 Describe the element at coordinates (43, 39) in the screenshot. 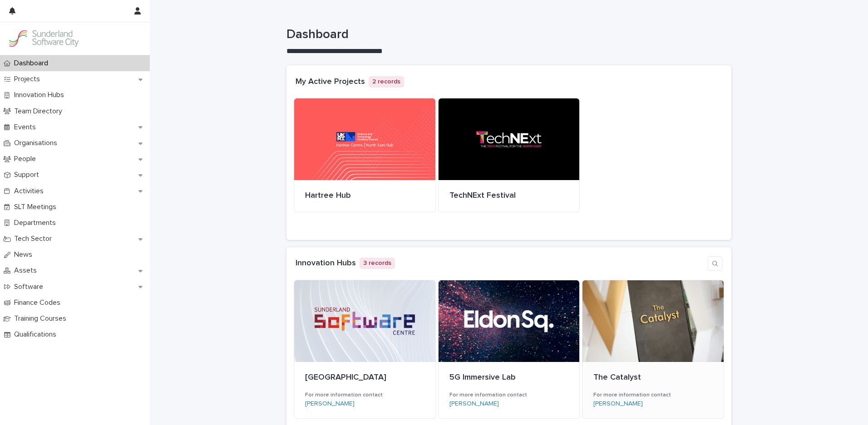

I see `img: Kay6KQejSz2FjblR6DWv` at that location.